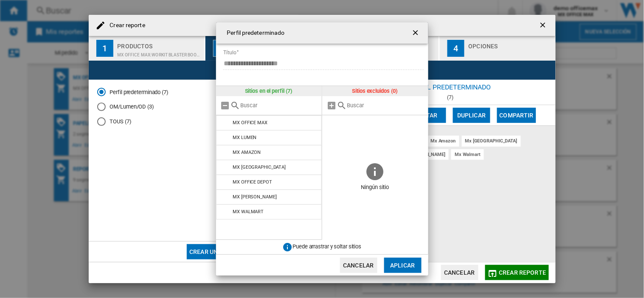 The width and height of the screenshot is (644, 298). Describe the element at coordinates (247, 152) in the screenshot. I see `div: MX AMAZON` at that location.